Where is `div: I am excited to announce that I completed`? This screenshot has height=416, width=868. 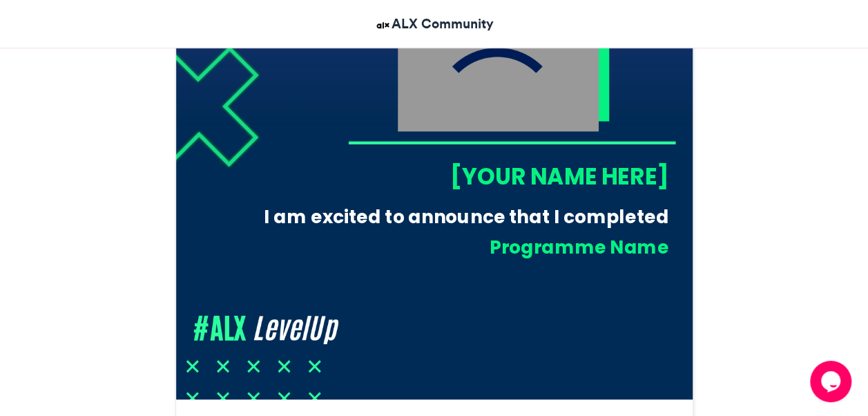
div: I am excited to announce that I completed is located at coordinates (460, 216).